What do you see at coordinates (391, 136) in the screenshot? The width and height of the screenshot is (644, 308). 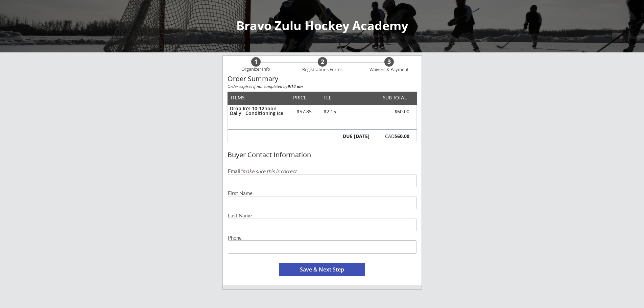 I see `div: CAD` at bounding box center [391, 136].